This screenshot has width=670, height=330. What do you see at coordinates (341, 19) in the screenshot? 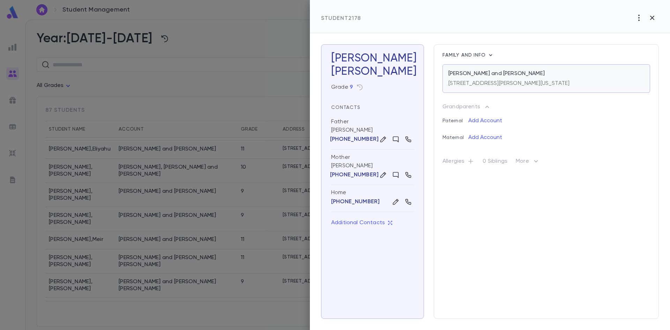
I see `span: Student 2178` at bounding box center [341, 19].